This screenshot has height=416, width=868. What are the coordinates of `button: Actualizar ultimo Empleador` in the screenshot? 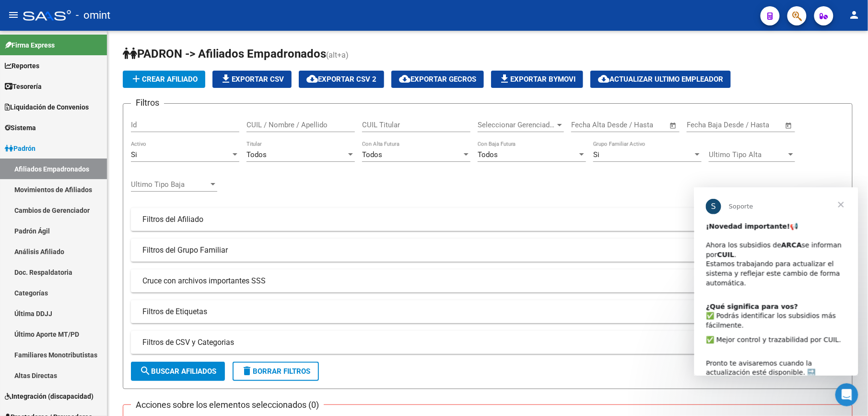 It's located at (661, 79).